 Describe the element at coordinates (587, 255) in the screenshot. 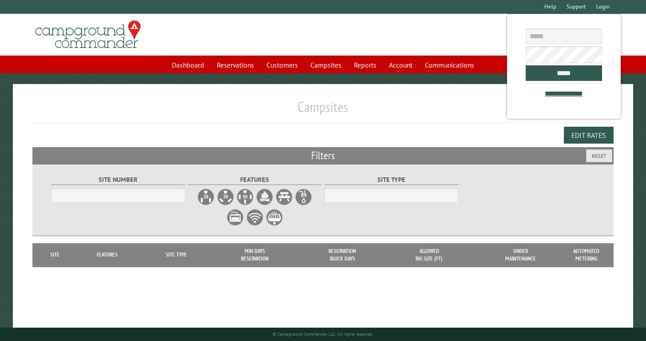

I see `th: Automated metering` at that location.